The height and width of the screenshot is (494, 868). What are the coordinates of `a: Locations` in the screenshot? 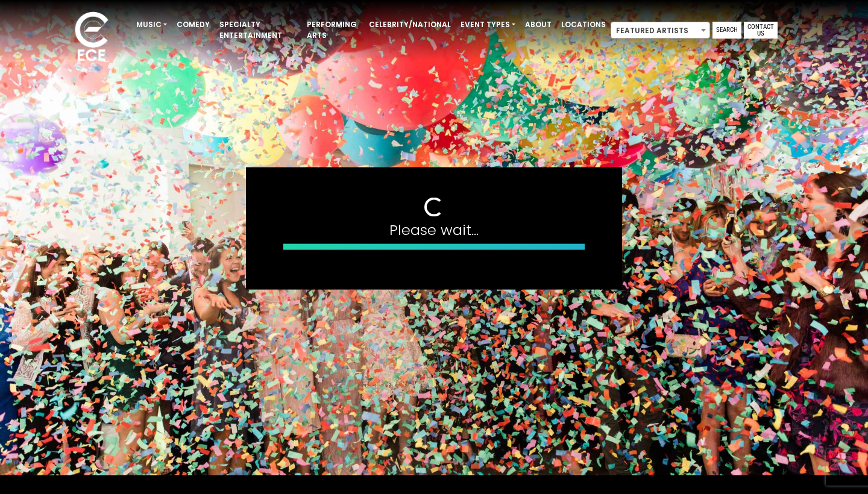 It's located at (584, 25).